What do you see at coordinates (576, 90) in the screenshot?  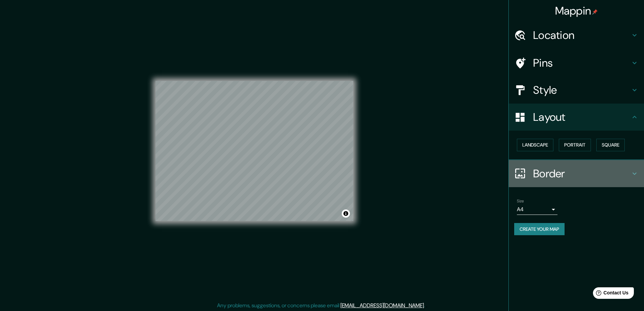 I see `div: Style` at bounding box center [576, 90].